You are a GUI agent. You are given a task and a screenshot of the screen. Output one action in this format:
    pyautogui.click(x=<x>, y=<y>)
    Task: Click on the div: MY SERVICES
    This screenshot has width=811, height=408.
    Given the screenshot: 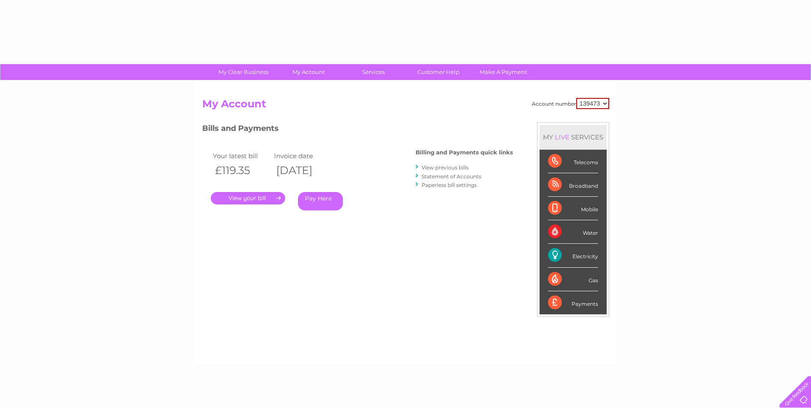 What is the action you would take?
    pyautogui.click(x=573, y=137)
    